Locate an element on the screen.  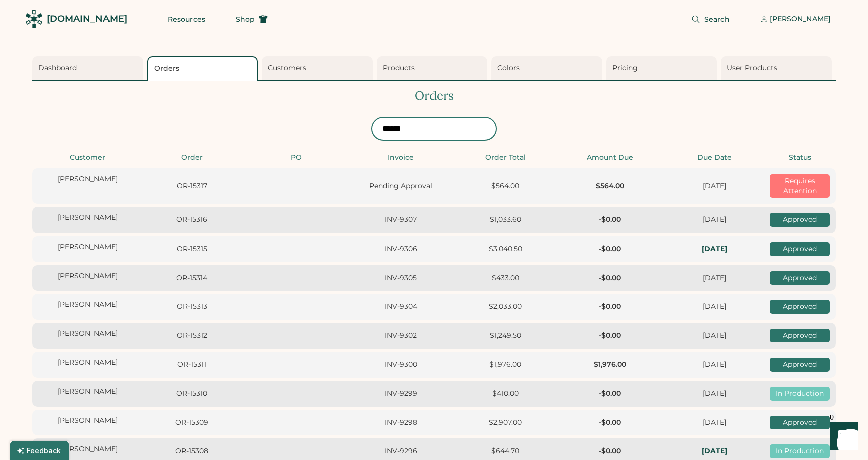
div: $1,033.60 is located at coordinates (506, 220).